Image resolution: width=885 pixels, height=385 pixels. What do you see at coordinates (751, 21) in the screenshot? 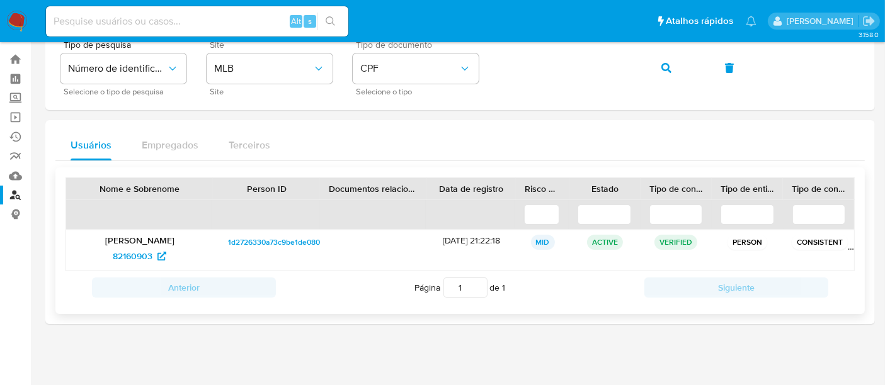
I see `a: Notificações` at bounding box center [751, 21].